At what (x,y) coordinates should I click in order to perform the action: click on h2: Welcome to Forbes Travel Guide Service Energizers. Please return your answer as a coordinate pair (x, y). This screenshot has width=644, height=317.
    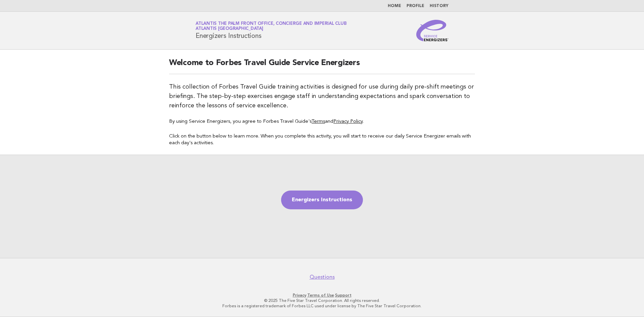
    Looking at the image, I should click on (322, 66).